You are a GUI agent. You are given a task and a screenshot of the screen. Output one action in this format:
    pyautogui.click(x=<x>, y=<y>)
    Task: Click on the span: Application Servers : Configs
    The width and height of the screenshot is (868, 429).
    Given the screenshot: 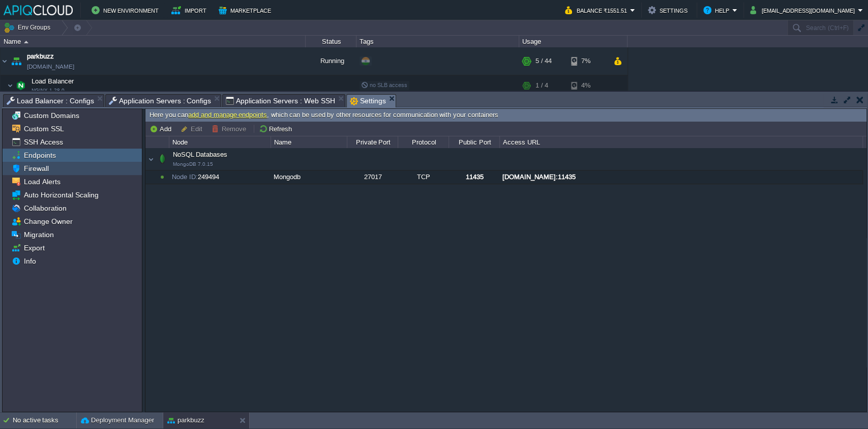 What is the action you would take?
    pyautogui.click(x=160, y=101)
    